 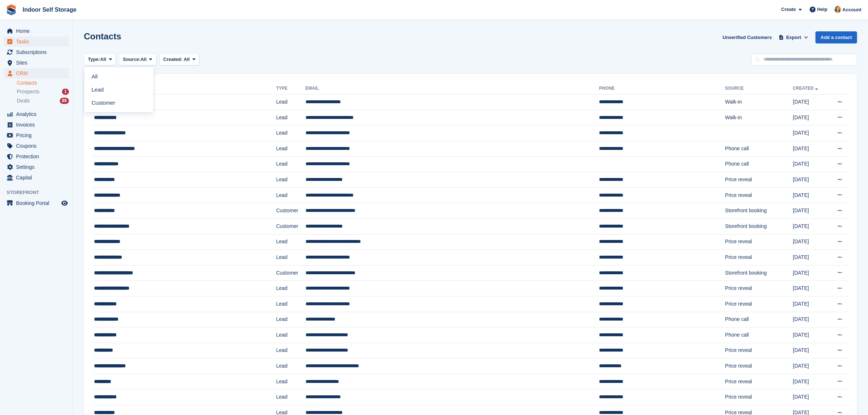 What do you see at coordinates (43, 83) in the screenshot?
I see `a: Contacts` at bounding box center [43, 83].